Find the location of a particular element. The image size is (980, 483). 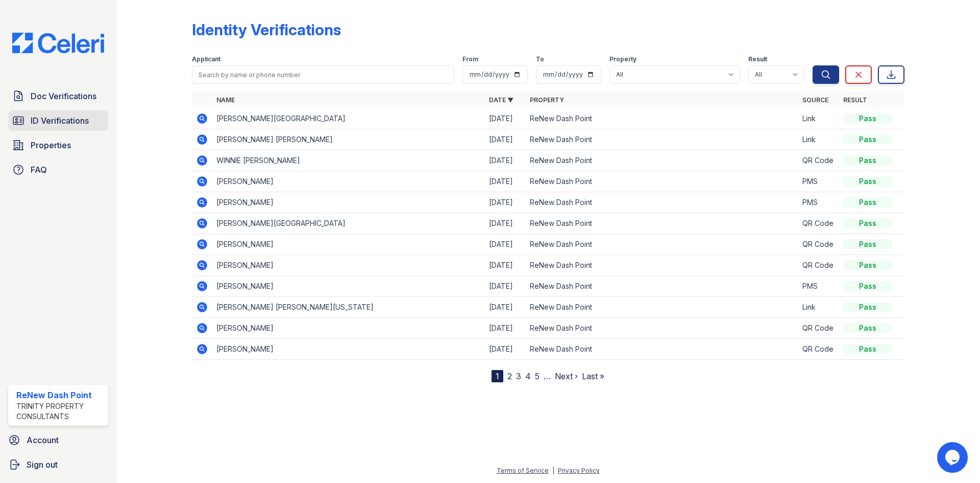

a: Date ▼ is located at coordinates (501, 100).